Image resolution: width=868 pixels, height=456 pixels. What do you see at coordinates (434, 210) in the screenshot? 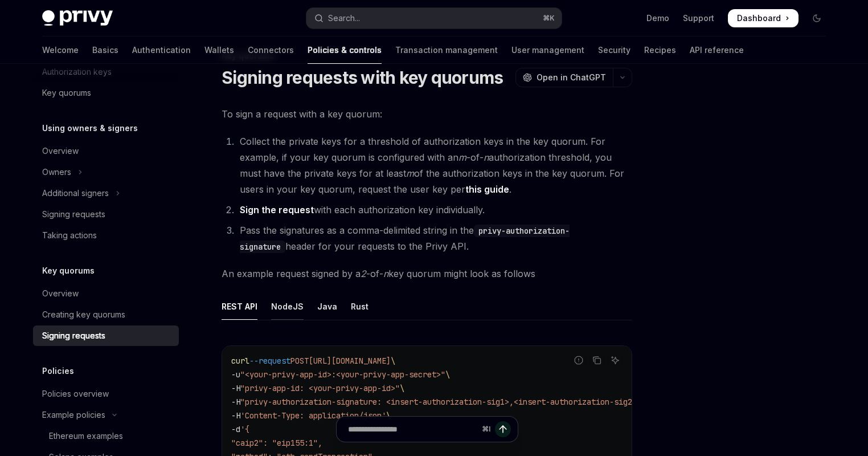
I see `li: with each authorization key individually.` at bounding box center [434, 210].